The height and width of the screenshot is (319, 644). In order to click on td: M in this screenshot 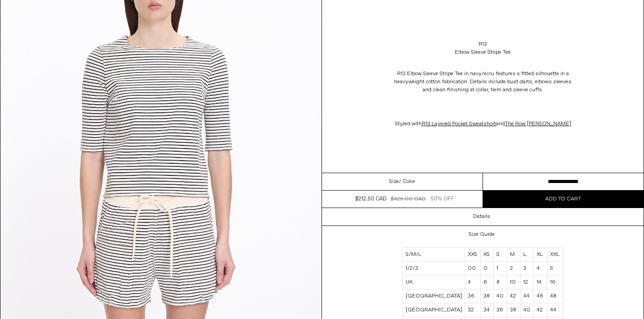, I will do `click(513, 255)`.